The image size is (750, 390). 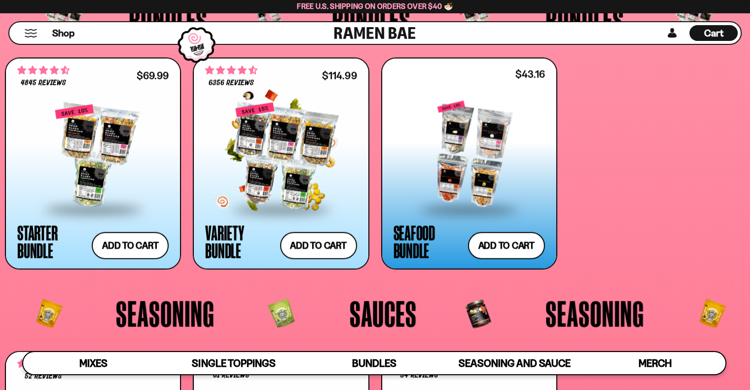 What do you see at coordinates (374, 363) in the screenshot?
I see `a: Bundles` at bounding box center [374, 363].